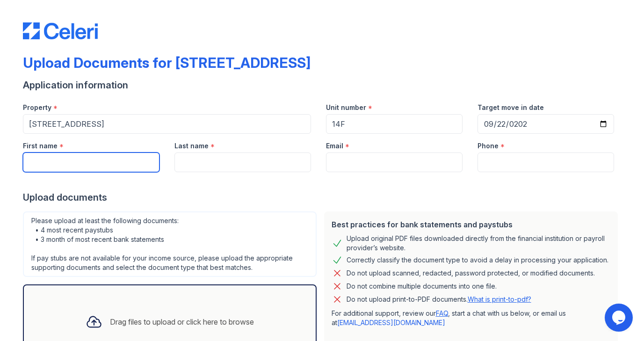 The image size is (644, 341). What do you see at coordinates (478, 243) in the screenshot?
I see `div: Upload original PDF files downloaded directly from the financial institution or payroll provider’...` at bounding box center [478, 243].